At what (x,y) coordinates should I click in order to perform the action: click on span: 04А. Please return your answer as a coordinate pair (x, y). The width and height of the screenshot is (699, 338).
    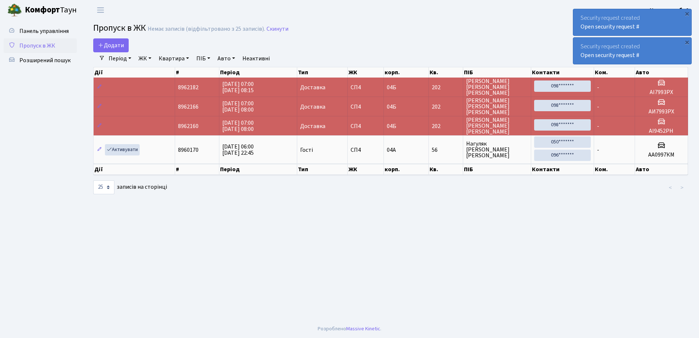
    Looking at the image, I should click on (391, 150).